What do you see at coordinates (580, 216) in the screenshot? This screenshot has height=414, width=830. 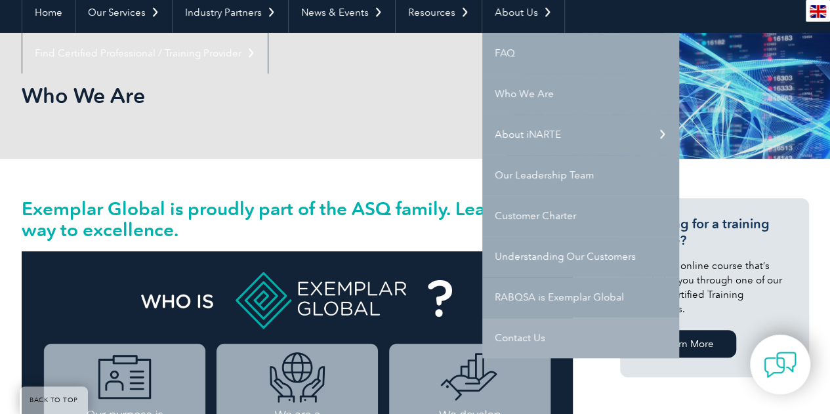 I see `a: Customer Charter` at bounding box center [580, 216].